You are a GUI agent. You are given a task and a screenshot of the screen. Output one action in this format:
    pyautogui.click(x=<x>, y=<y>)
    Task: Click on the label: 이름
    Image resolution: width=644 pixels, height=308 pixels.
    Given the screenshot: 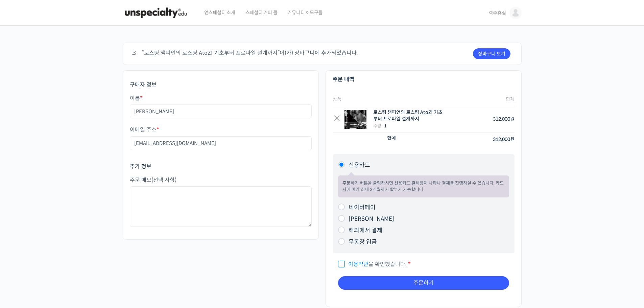 What is the action you would take?
    pyautogui.click(x=221, y=99)
    